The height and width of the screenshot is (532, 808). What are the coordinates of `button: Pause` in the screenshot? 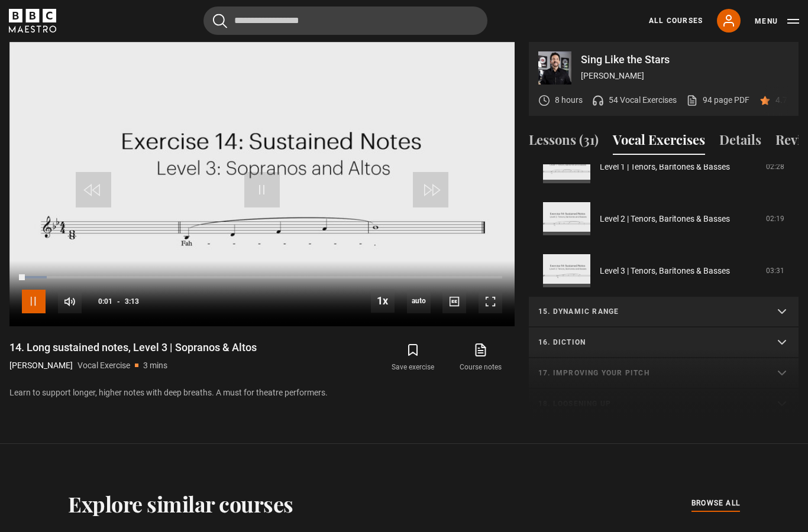 It's located at (33, 302).